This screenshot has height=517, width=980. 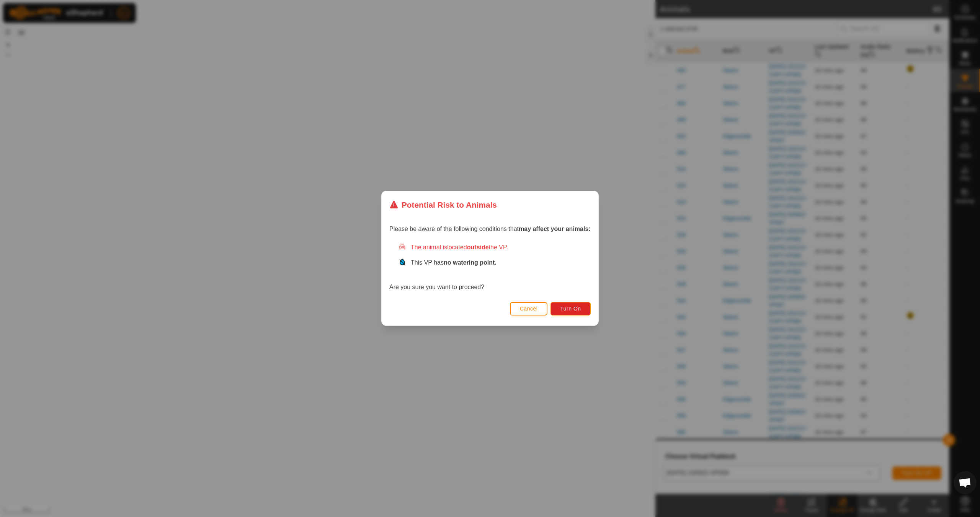 What do you see at coordinates (470, 262) in the screenshot?
I see `strong: no watering point.` at bounding box center [470, 262].